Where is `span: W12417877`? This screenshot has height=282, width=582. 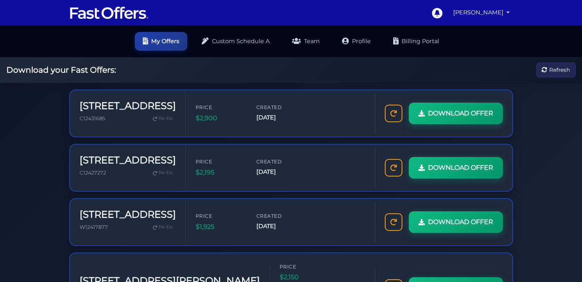 span: W12417877 is located at coordinates (94, 227).